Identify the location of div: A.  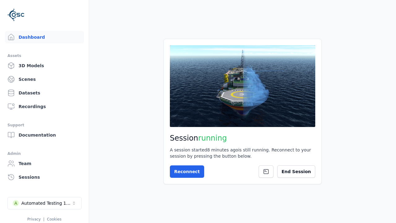
(16, 203).